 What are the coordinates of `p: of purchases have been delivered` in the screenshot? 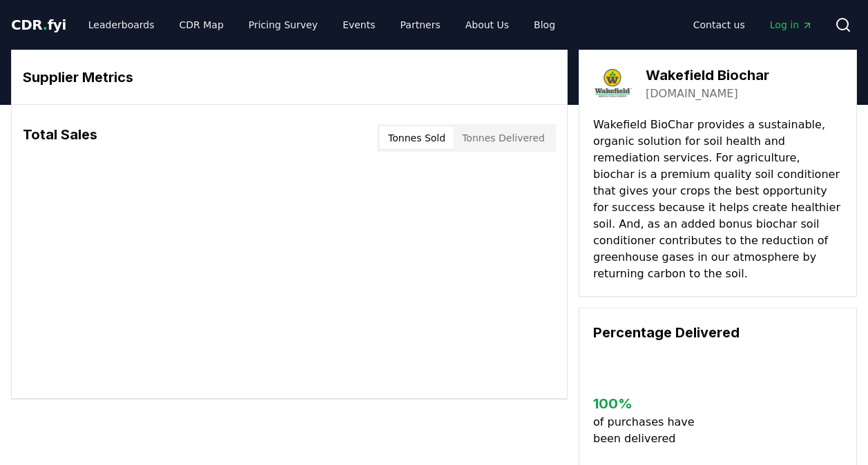 It's located at (646, 431).